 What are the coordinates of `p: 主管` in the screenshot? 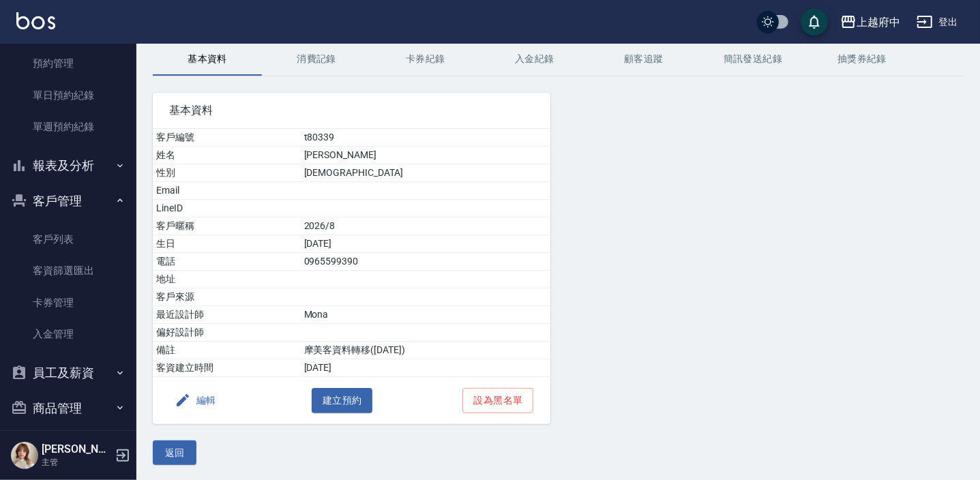 It's located at (76, 462).